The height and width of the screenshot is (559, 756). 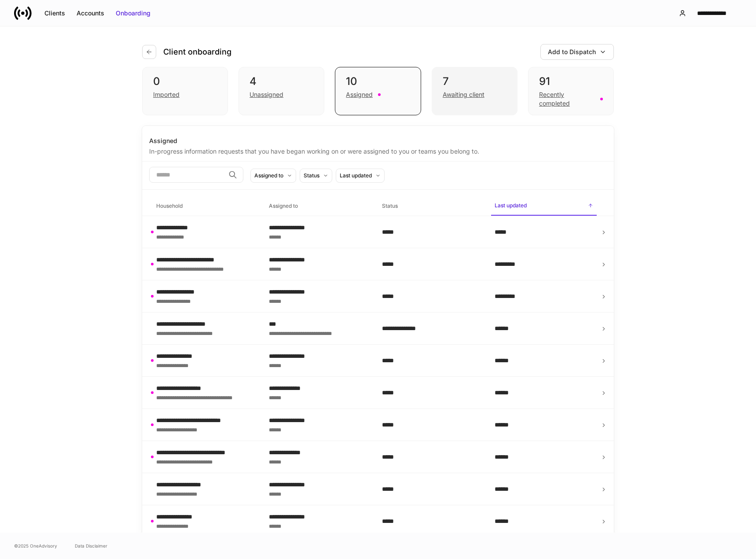 I want to click on button: Status, so click(x=316, y=176).